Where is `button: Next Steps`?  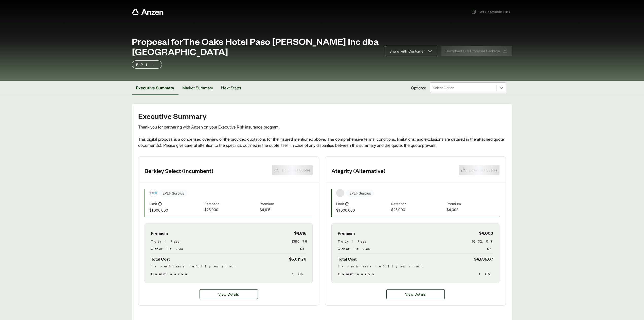 button: Next Steps is located at coordinates (231, 88).